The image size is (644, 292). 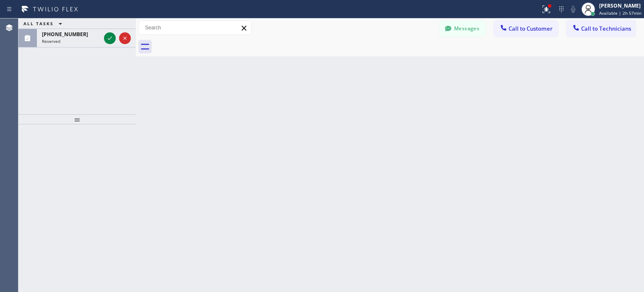 What do you see at coordinates (606, 29) in the screenshot?
I see `span: Call to Technicians` at bounding box center [606, 29].